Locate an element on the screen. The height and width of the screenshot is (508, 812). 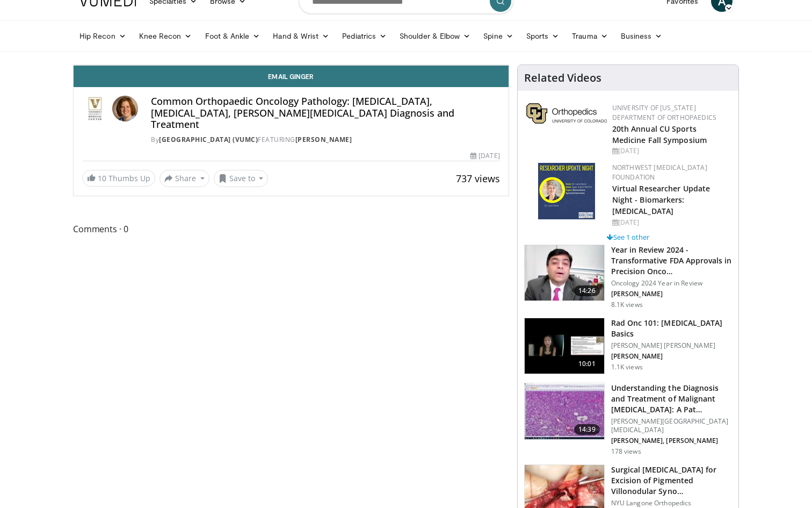
img: Vanderbilt University Medical Center (VUMC) is located at coordinates (95, 109).